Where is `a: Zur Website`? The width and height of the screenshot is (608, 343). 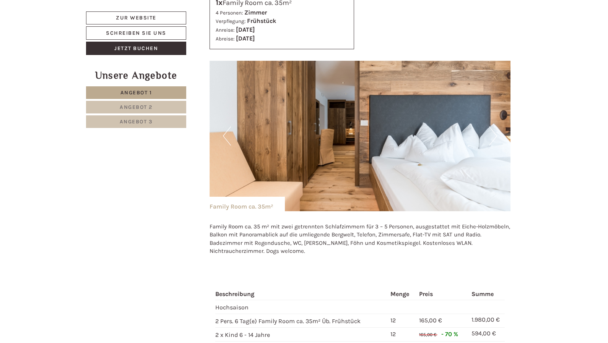
a: Zur Website is located at coordinates (136, 18).